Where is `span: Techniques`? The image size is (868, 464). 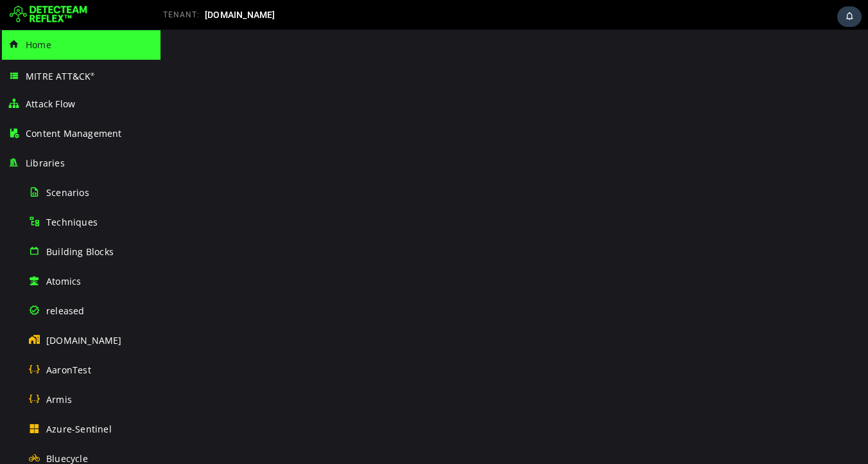 span: Techniques is located at coordinates (72, 222).